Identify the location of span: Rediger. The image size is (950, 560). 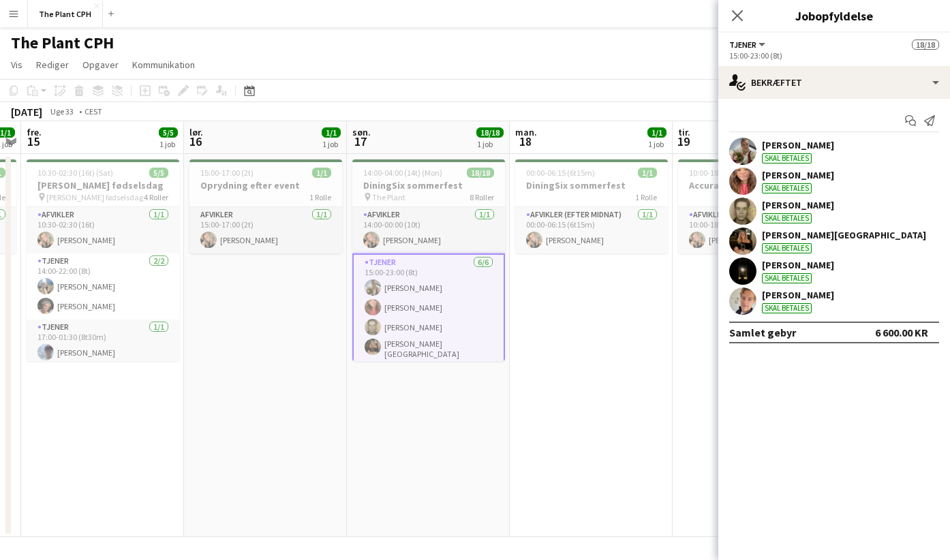
(53, 65).